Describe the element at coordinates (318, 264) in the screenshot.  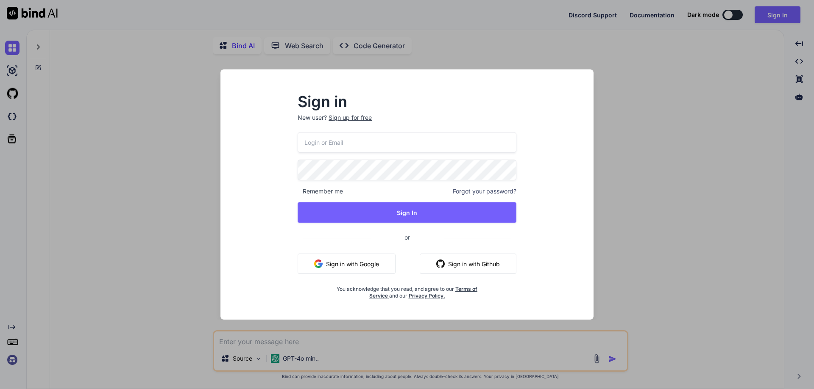
I see `img: google` at that location.